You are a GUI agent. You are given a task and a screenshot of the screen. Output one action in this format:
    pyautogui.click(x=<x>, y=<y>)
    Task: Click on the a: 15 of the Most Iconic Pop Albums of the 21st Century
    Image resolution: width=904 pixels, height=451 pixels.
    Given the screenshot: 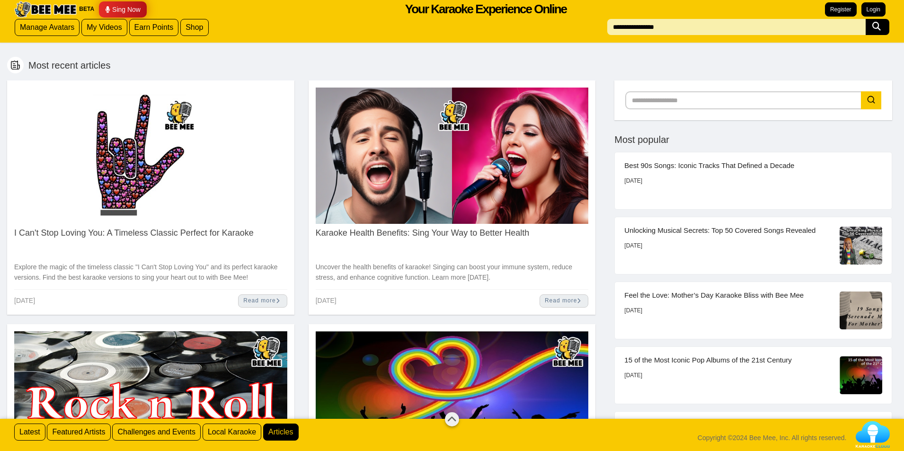 What is the action you would take?
    pyautogui.click(x=708, y=360)
    